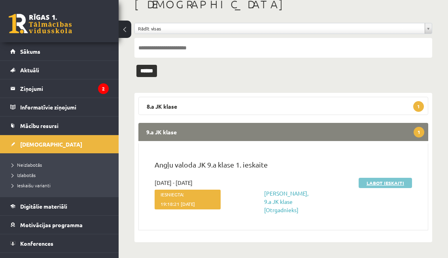 The width and height of the screenshot is (448, 258). Describe the element at coordinates (279, 28) in the screenshot. I see `span: Rādīt visas` at that location.